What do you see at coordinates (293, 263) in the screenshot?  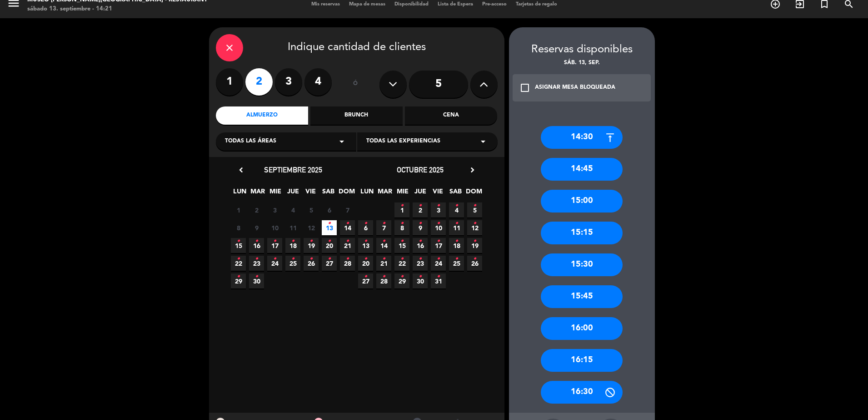 I see `span: 25` at bounding box center [293, 263].